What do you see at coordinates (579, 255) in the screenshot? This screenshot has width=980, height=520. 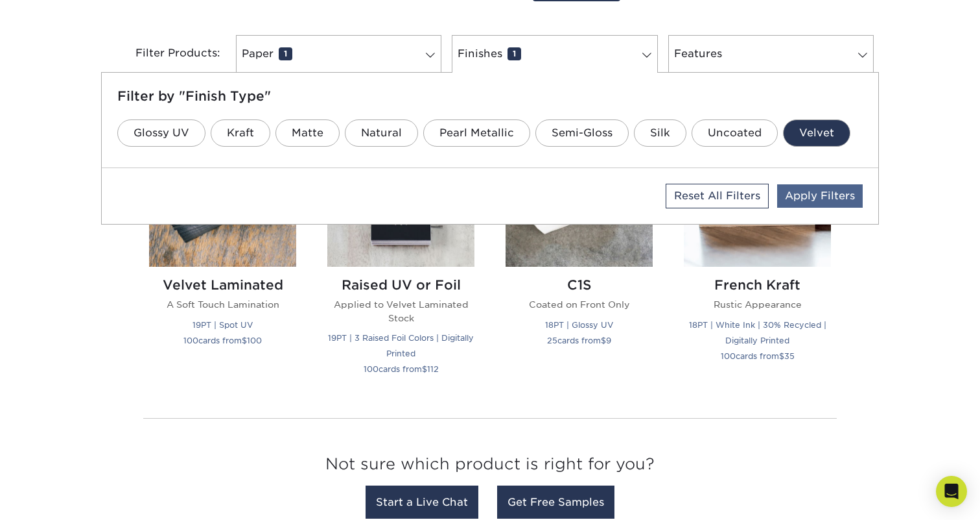 I see `a: C1S Business Cards C1S Coated on Front Only 18PT | Glossy UV 25cards from$9` at bounding box center [579, 255].